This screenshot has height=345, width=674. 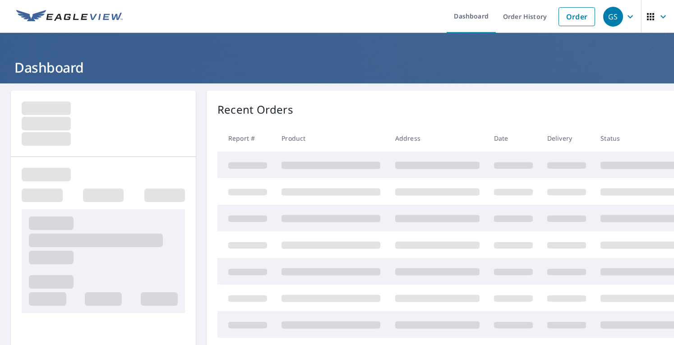 I want to click on h1: Dashboard, so click(x=337, y=67).